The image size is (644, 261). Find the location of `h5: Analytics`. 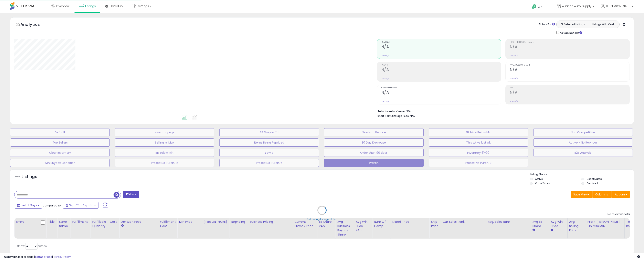

h5: Analytics is located at coordinates (34, 25).